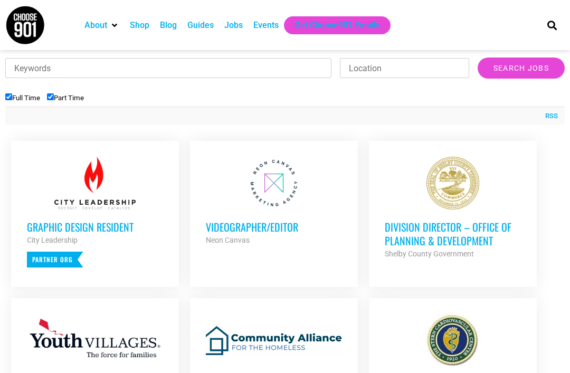  Describe the element at coordinates (338, 25) in the screenshot. I see `div: Get Choose901 Emails` at that location.